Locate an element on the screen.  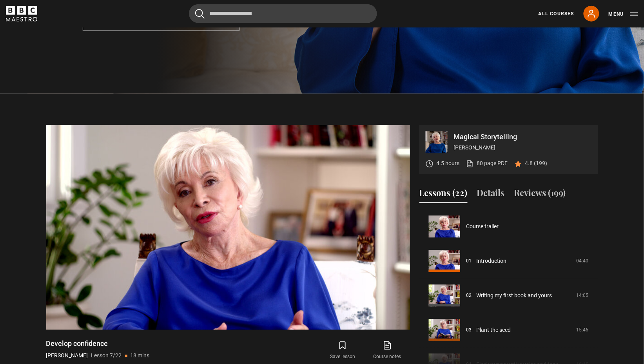
a: Introduction is located at coordinates (492, 261).